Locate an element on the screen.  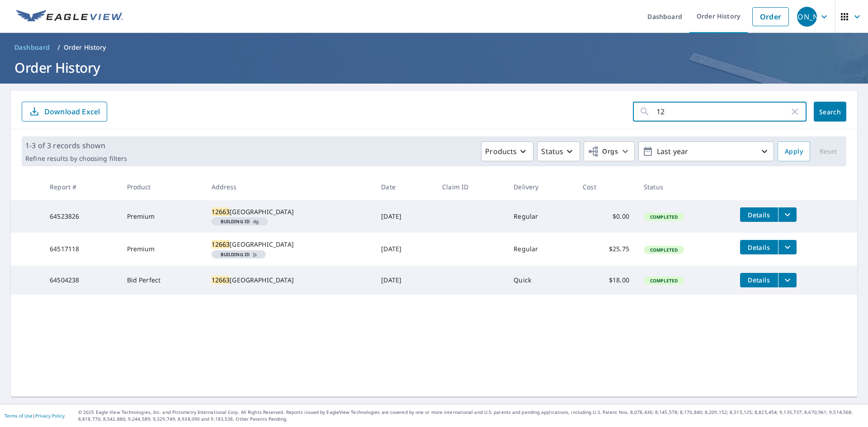
button: filesDropdownBtn-64517118 is located at coordinates (787, 247).